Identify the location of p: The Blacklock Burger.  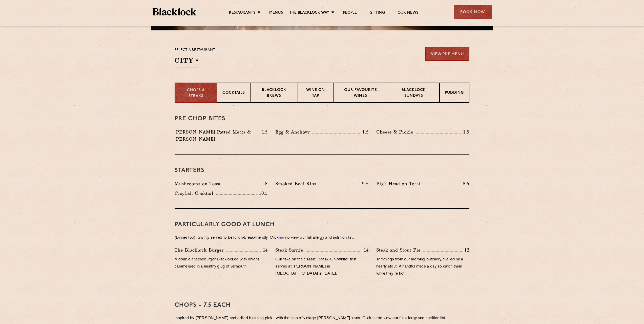
(201, 251).